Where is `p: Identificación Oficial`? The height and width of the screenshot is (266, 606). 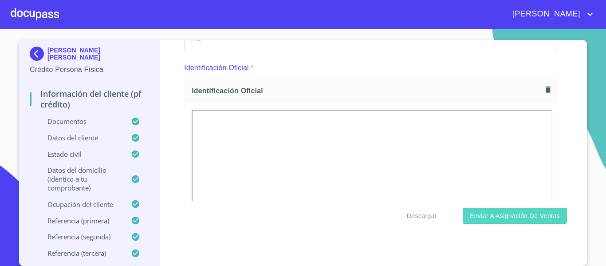 p: Identificación Oficial is located at coordinates (217, 68).